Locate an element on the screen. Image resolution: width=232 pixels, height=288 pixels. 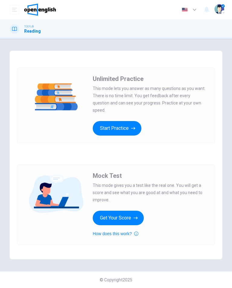
span: This mode lets you answer as many questions as you want. There is no time limit. You get feedback... is located at coordinates (150, 99).